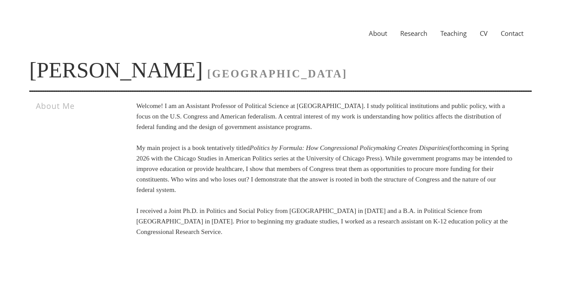 The height and width of the screenshot is (293, 561). What do you see at coordinates (414, 33) in the screenshot?
I see `a: Research` at bounding box center [414, 33].